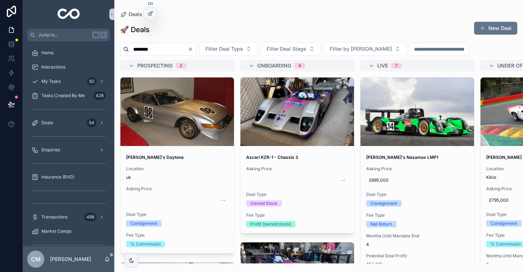 The image size is (523, 272). I want to click on span: Months Until Mandate End, so click(417, 236).